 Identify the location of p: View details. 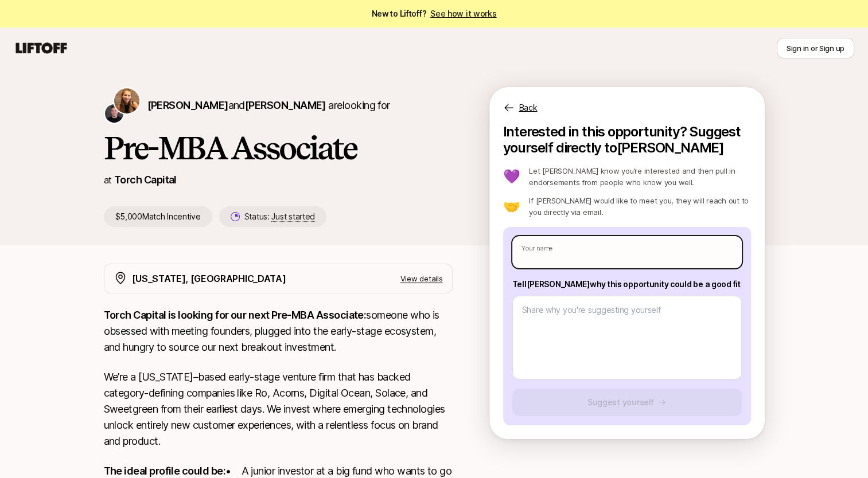
(422, 278).